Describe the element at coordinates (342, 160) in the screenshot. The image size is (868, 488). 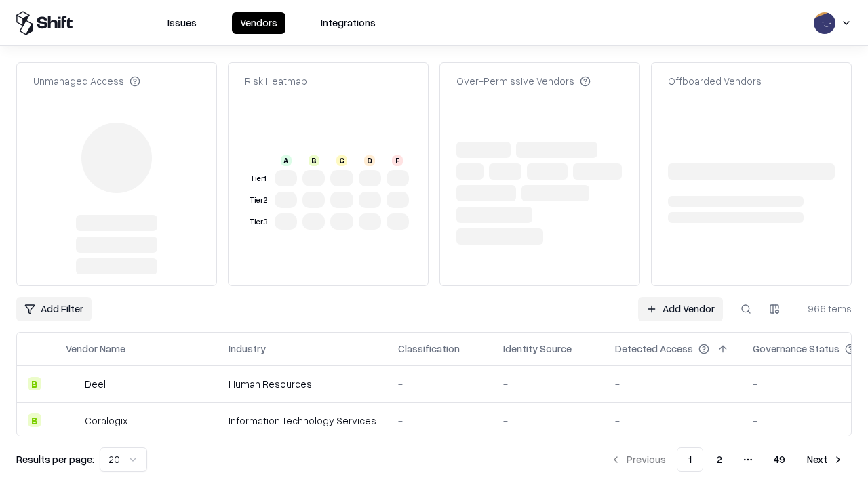
I see `div: C` at that location.